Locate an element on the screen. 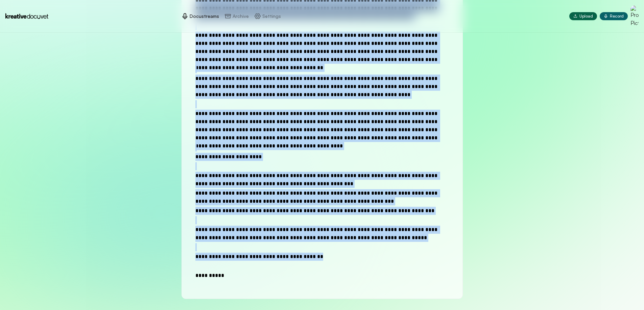 The width and height of the screenshot is (644, 310). p: Archive is located at coordinates (241, 16).